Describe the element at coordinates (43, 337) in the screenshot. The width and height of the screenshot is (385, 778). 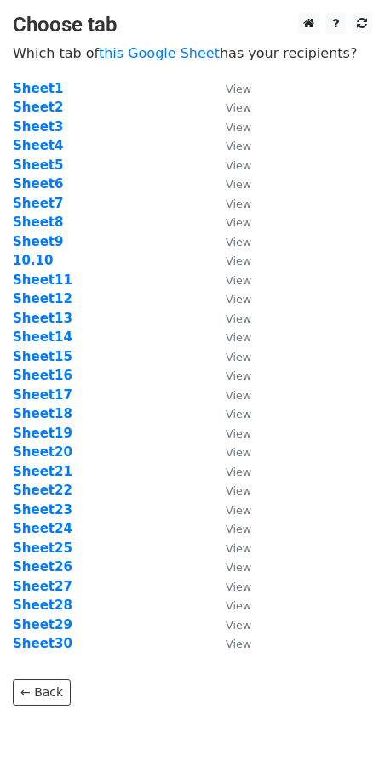
I see `a: Sheet14` at that location.